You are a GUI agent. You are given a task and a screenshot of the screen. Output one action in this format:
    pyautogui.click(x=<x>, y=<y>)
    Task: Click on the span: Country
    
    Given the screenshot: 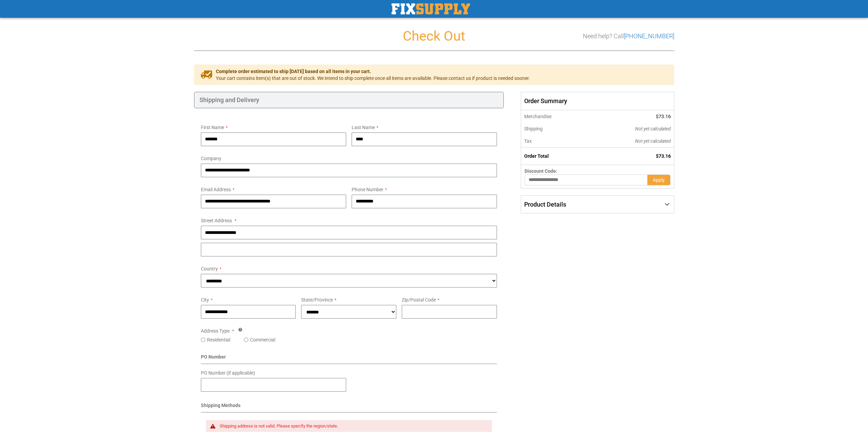 What is the action you would take?
    pyautogui.click(x=209, y=269)
    